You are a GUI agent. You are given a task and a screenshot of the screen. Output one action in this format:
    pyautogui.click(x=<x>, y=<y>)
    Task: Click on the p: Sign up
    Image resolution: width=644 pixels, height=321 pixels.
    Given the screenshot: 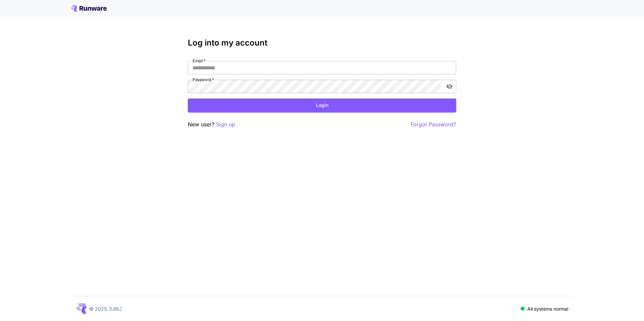 What is the action you would take?
    pyautogui.click(x=226, y=124)
    